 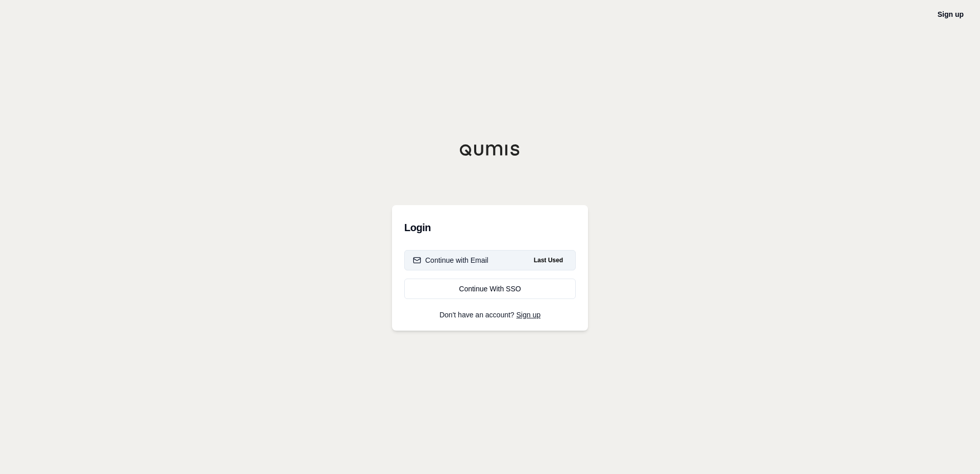 I want to click on div: Continue with Email, so click(x=451, y=260).